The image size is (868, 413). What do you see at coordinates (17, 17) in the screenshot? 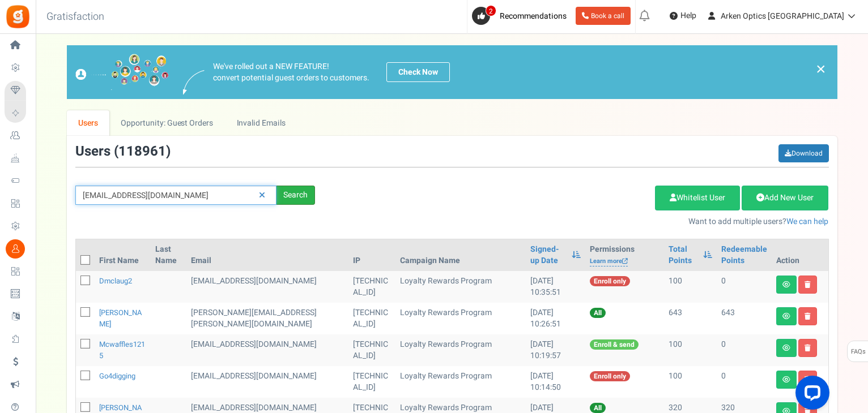
I see `img: Gratisfaction` at bounding box center [17, 17].